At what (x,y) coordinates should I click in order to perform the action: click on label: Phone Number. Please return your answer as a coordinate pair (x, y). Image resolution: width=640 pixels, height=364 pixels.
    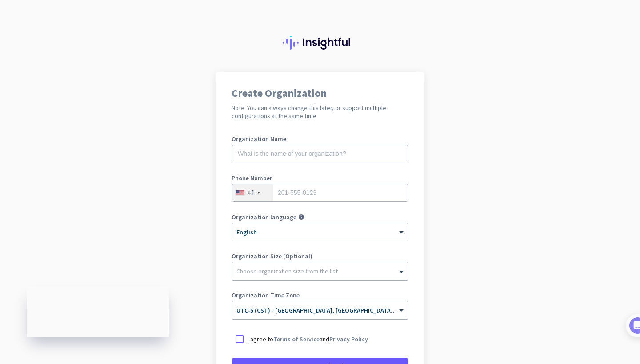
    Looking at the image, I should click on (320, 178).